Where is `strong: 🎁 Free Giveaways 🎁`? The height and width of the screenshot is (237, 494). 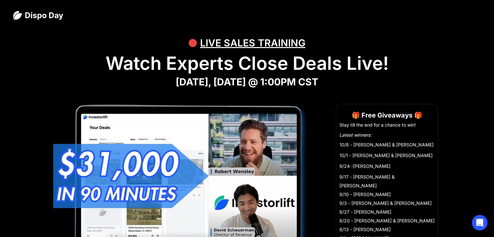
strong: 🎁 Free Giveaways 🎁 is located at coordinates (386, 115).